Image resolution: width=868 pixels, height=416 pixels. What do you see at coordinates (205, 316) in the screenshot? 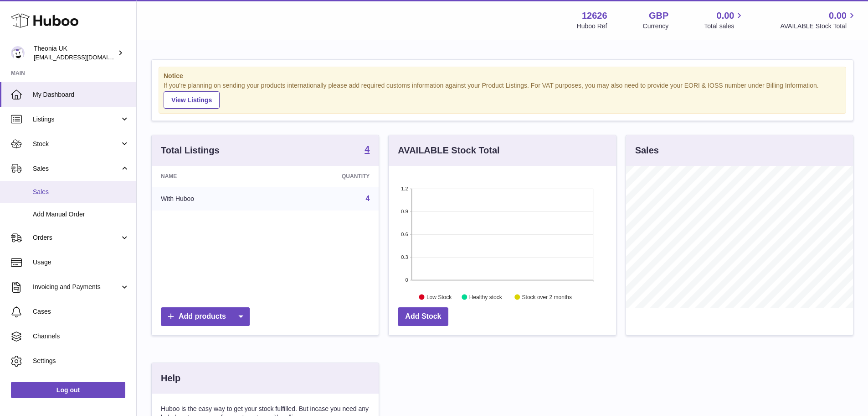
I see `a: Add products` at bounding box center [205, 316].